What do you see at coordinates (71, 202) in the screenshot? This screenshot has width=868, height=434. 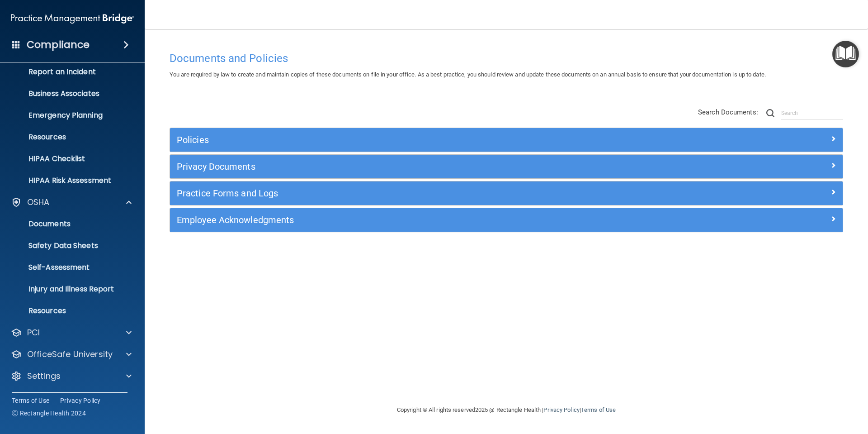 I see `a: OSHA` at bounding box center [71, 202].